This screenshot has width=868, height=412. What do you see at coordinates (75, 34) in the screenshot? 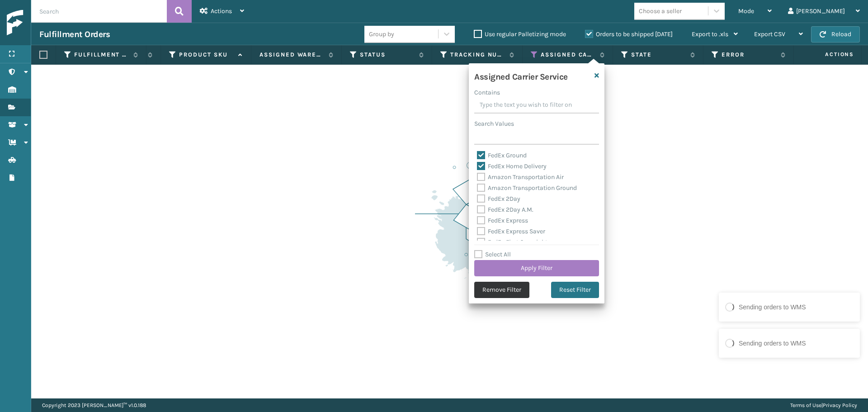
I see `h3: Fulfillment Orders` at bounding box center [75, 34].